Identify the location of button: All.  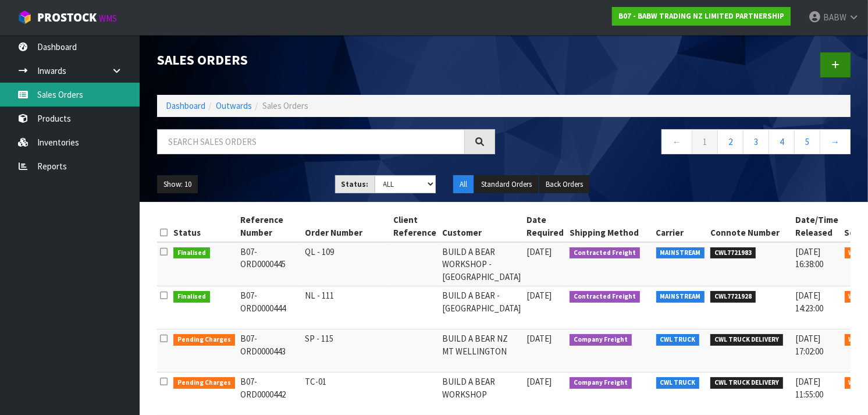
(463, 184).